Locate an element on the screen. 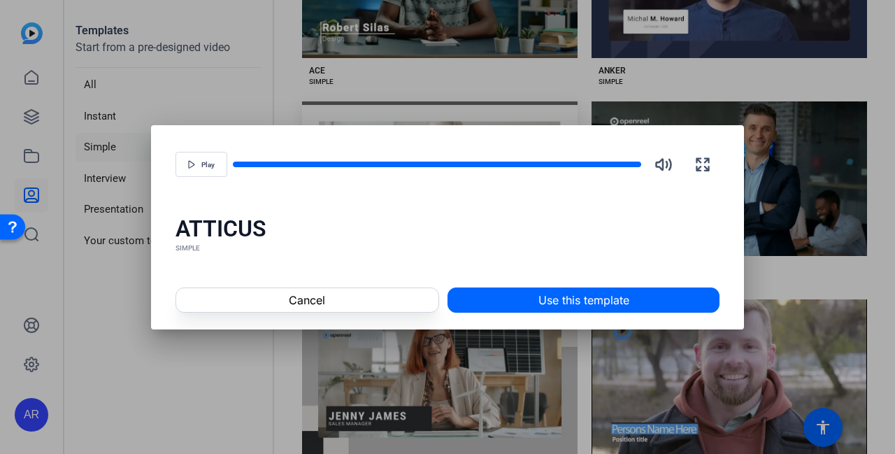 This screenshot has width=895, height=454. button: Fullscreen is located at coordinates (703, 164).